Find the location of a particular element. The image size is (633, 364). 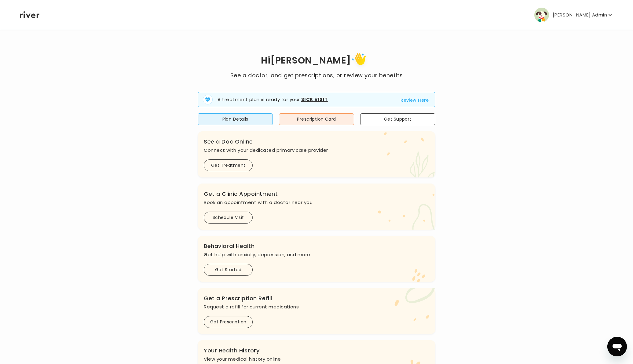

button: Get Treatment is located at coordinates (228, 165).